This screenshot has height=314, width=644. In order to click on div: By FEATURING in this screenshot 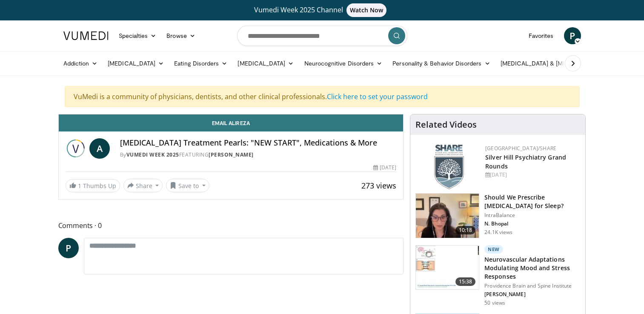, I will do `click(259, 155)`.